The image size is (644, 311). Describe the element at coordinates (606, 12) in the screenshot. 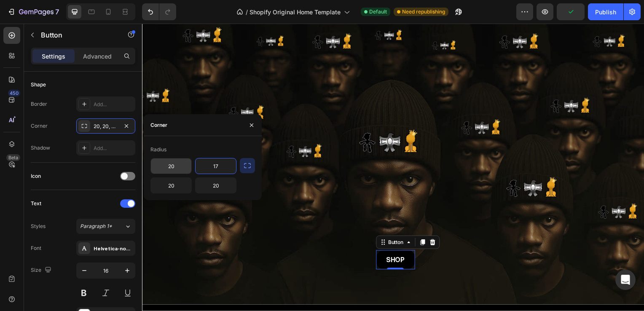

I see `button: Publish` at that location.